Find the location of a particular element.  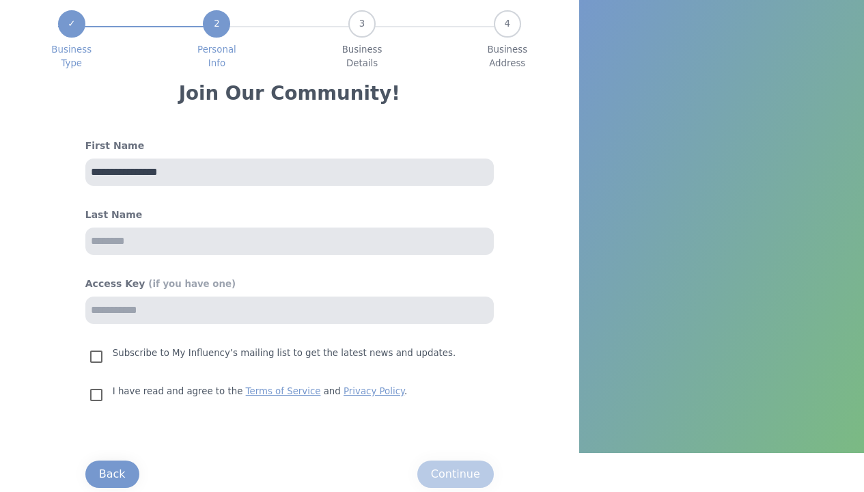

span: Business Type is located at coordinates (71, 57).